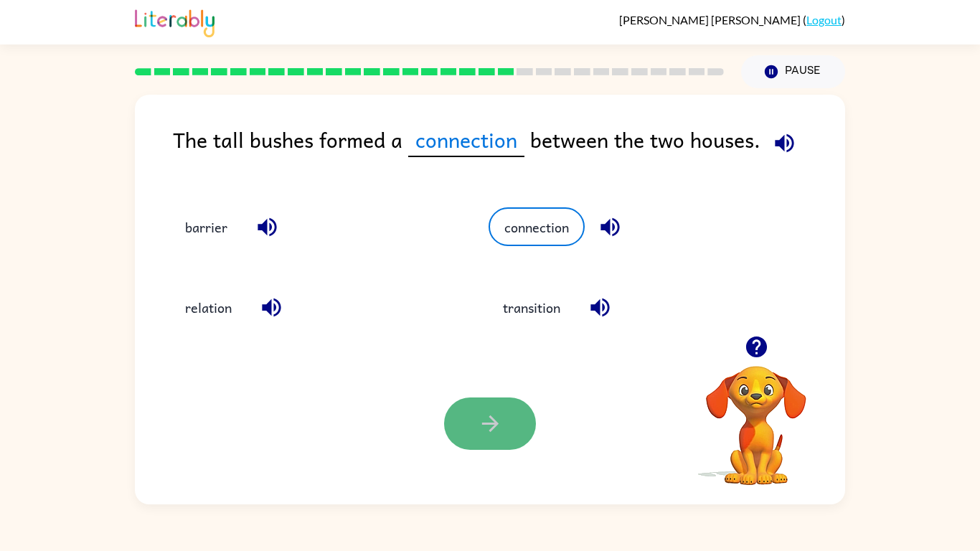 This screenshot has height=551, width=980. I want to click on button: relation, so click(208, 308).